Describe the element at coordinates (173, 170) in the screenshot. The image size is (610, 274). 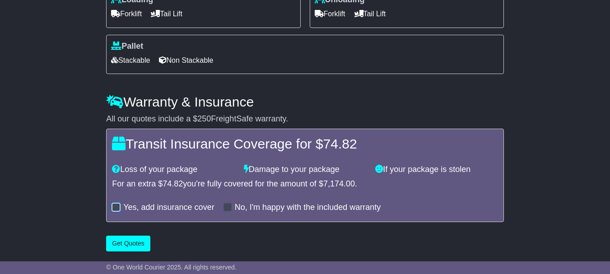
I see `div: Loss of your package` at that location.